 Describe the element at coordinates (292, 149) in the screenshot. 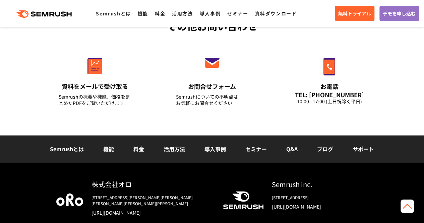

I see `a: Q&A` at that location.